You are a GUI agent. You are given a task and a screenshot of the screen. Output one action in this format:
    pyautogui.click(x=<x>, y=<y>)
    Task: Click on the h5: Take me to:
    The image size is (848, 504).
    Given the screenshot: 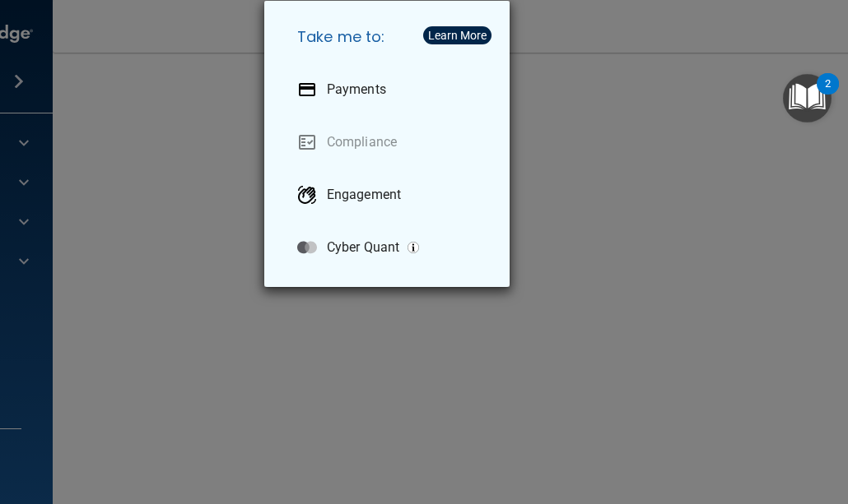 What is the action you would take?
    pyautogui.click(x=390, y=37)
    